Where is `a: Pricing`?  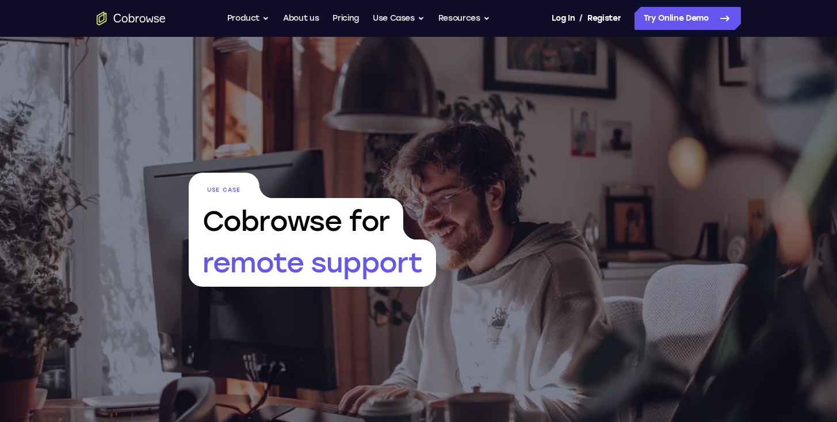 a: Pricing is located at coordinates (346, 18).